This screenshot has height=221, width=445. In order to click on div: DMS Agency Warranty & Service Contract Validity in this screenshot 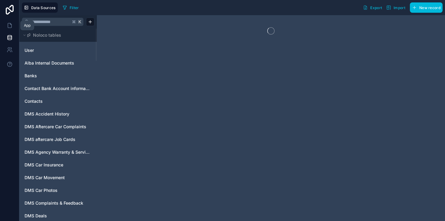, I will do `click(58, 152)`.